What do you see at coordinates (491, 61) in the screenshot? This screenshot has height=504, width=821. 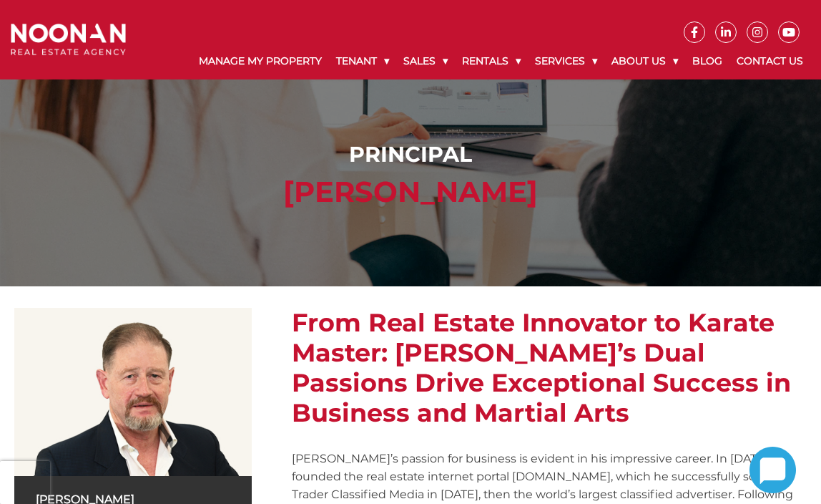 I see `a: Rentals` at bounding box center [491, 61].